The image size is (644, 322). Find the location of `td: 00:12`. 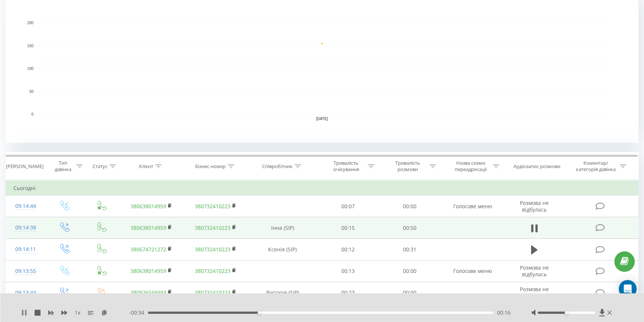

td: 00:12 is located at coordinates (348, 250).